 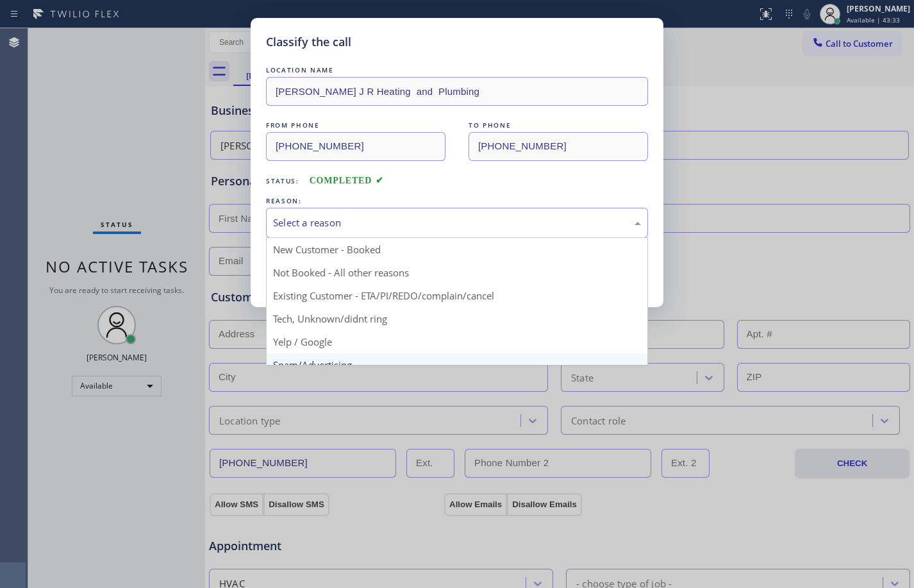 I want to click on div: FROM PHONE, so click(x=355, y=125).